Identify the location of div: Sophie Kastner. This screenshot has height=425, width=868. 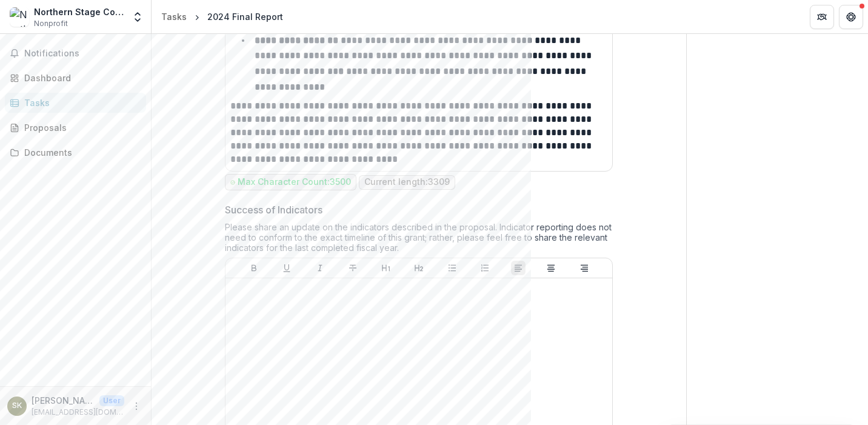
(17, 405).